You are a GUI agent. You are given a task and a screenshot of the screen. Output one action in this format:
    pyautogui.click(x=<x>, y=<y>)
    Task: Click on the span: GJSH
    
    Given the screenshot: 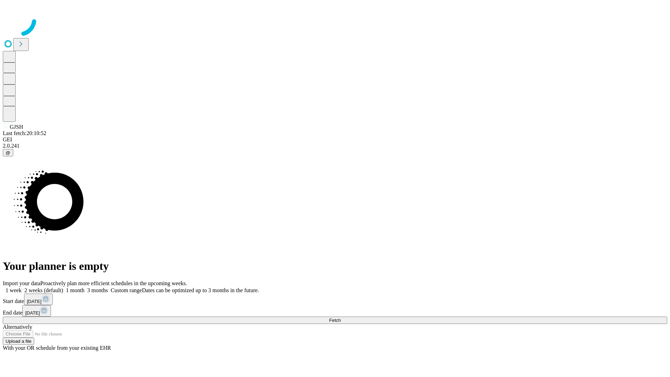 What is the action you would take?
    pyautogui.click(x=16, y=127)
    